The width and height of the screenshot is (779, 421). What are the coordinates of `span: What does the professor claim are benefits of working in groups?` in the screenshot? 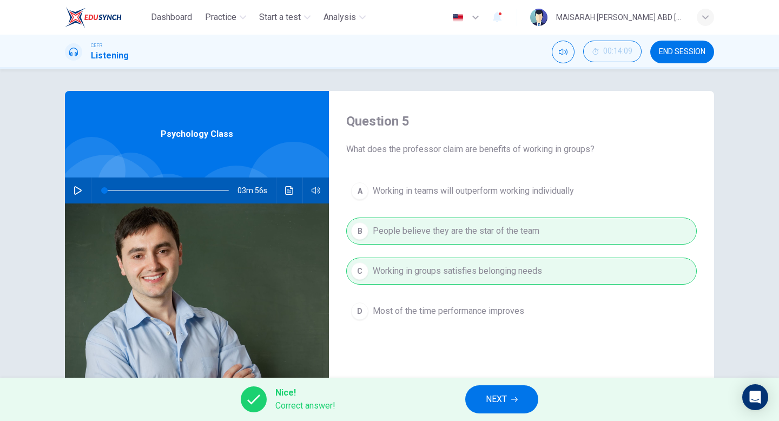 It's located at (522, 149).